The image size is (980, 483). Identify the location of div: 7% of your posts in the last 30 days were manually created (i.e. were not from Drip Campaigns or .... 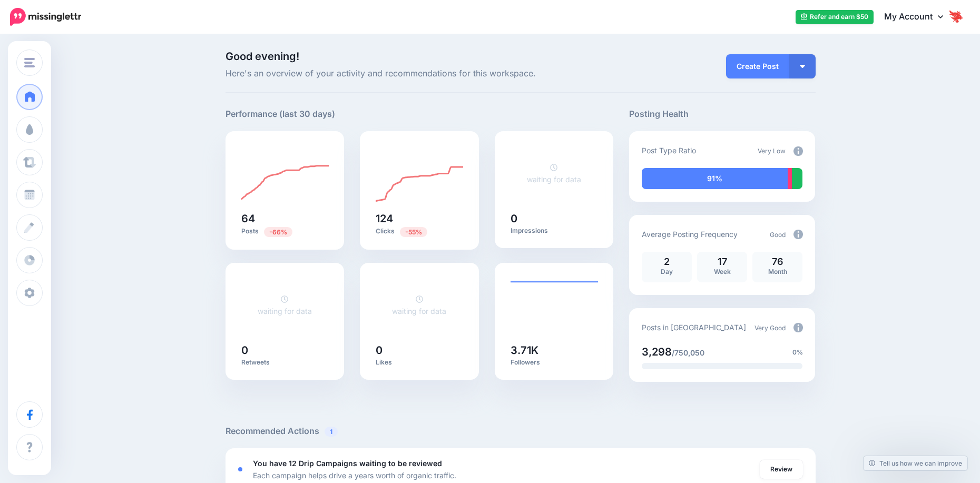
(797, 178).